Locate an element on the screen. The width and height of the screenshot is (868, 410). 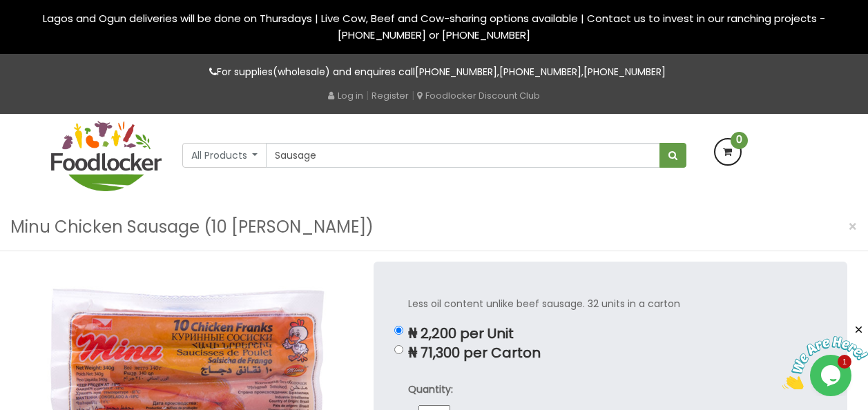
button: All Products is located at coordinates (224, 155).